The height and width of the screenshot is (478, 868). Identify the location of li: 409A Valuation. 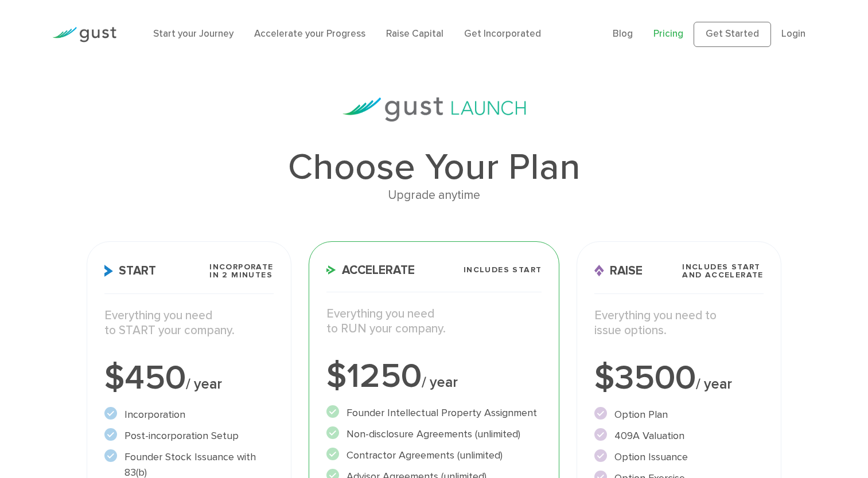
(678, 436).